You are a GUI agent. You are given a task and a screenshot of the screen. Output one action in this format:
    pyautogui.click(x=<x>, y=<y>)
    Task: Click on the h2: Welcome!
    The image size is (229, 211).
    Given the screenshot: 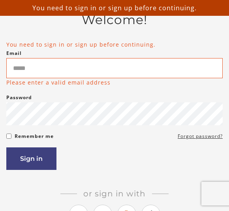 What is the action you would take?
    pyautogui.click(x=114, y=20)
    